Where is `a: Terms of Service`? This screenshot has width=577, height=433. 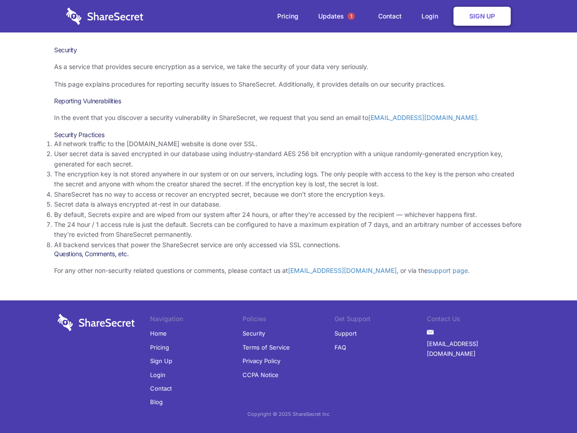 a: Terms of Service is located at coordinates (266, 347).